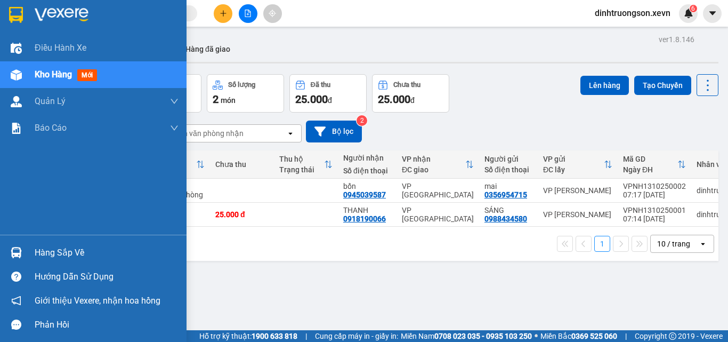  Describe the element at coordinates (693, 9) in the screenshot. I see `span: 6` at that location.